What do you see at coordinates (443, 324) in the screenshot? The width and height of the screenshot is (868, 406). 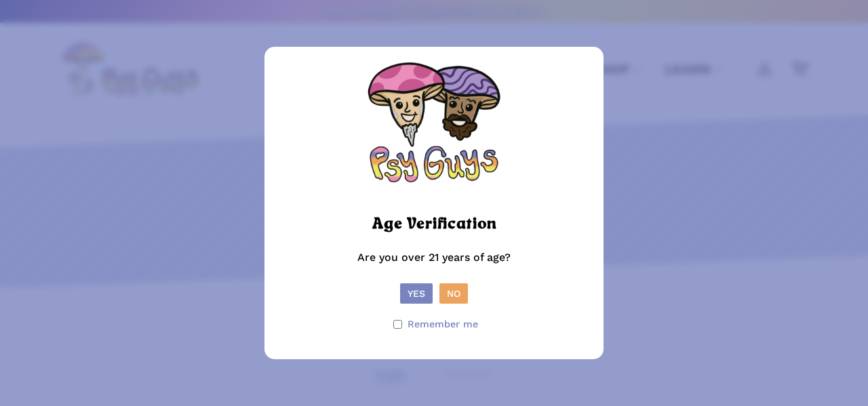 I see `span: Remember me` at bounding box center [443, 324].